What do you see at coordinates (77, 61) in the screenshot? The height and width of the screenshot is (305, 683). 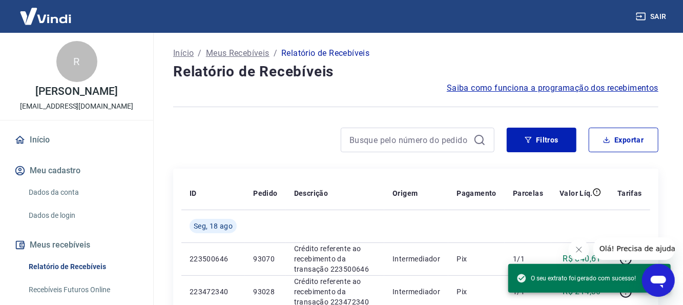 I see `div: R` at bounding box center [77, 61].